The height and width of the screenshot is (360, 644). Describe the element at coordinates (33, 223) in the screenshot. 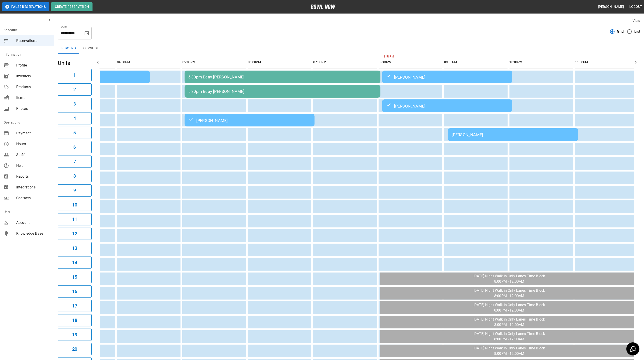

I see `span: Account` at that location.